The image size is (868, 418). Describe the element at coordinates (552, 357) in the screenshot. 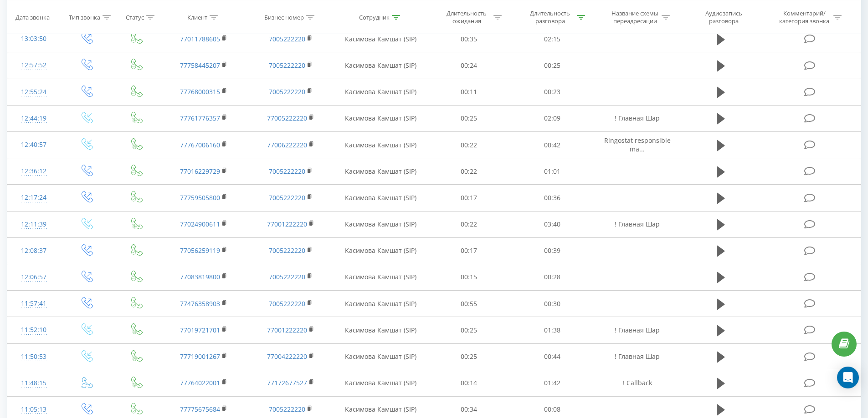

I see `td: 00:44` at that location.